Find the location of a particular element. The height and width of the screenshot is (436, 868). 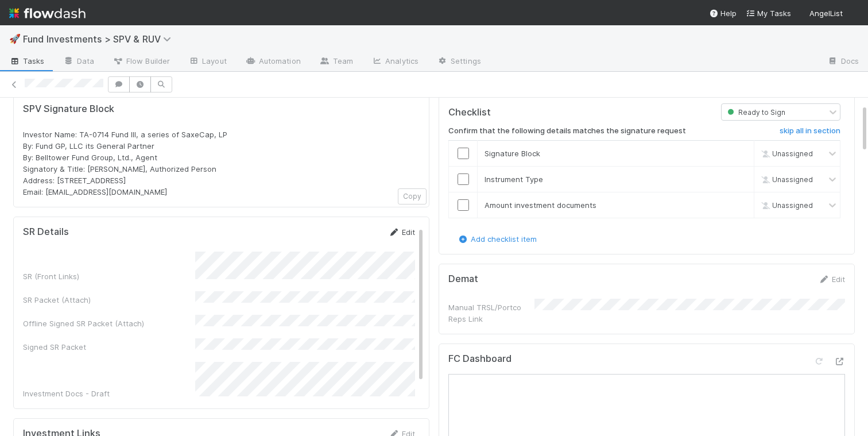

a: My Tasks is located at coordinates (767, 13).